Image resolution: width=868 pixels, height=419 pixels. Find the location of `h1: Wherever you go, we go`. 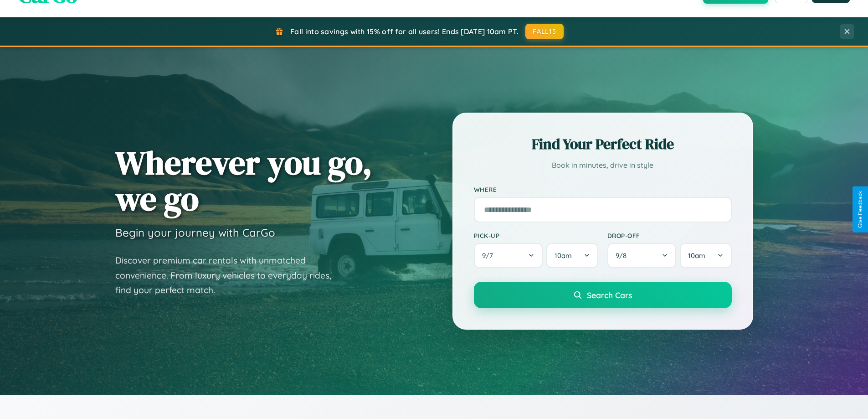

h1: Wherever you go, we go is located at coordinates (243, 180).